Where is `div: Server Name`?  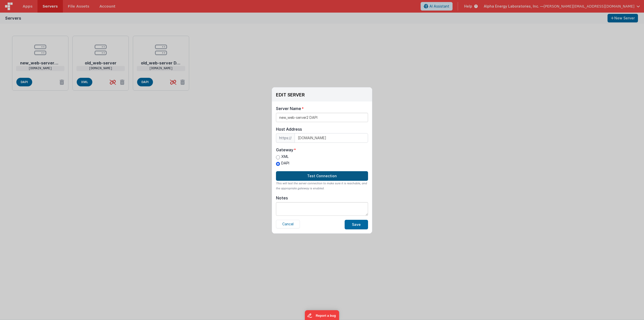 div: Server Name is located at coordinates (289, 108).